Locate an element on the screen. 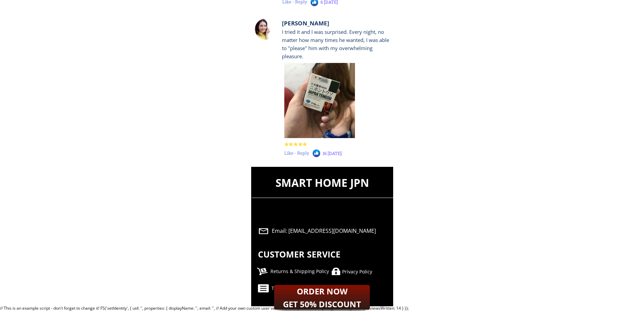 The height and width of the screenshot is (311, 644). font: Like - Reply is located at coordinates (297, 153).